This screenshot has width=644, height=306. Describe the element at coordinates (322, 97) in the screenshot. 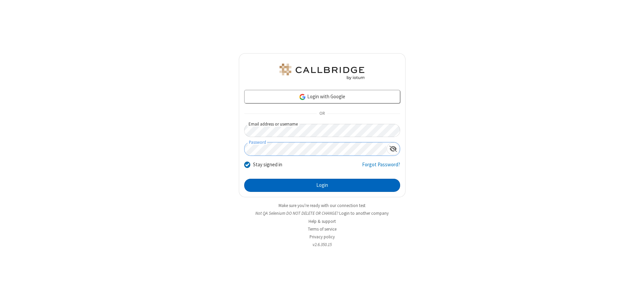

I see `a: Login with Google` at that location.